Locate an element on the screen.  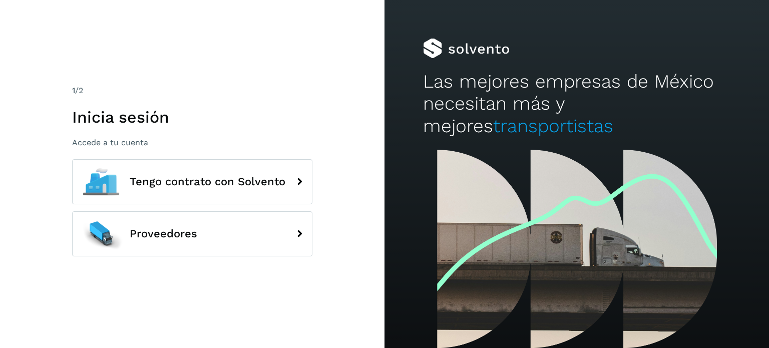
span: transportistas is located at coordinates (553, 126).